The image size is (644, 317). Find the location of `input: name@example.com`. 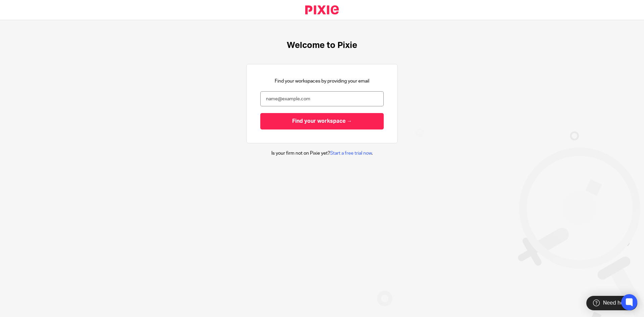

input: name@example.com is located at coordinates (322, 99).